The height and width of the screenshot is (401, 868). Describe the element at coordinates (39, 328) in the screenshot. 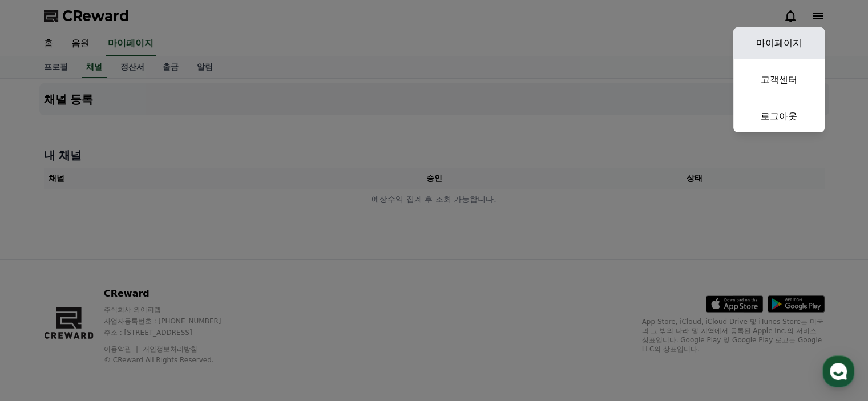

I see `span: 홈` at that location.